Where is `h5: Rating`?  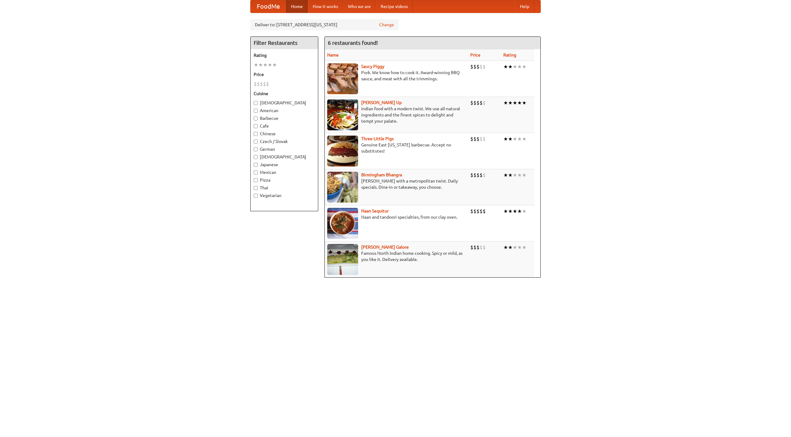 h5: Rating is located at coordinates (284, 55).